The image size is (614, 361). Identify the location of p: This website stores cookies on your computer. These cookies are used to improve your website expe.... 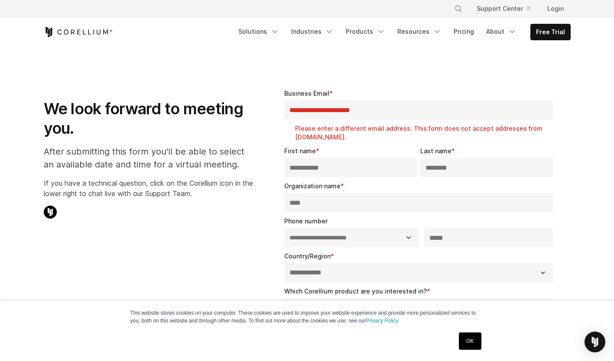
(307, 317).